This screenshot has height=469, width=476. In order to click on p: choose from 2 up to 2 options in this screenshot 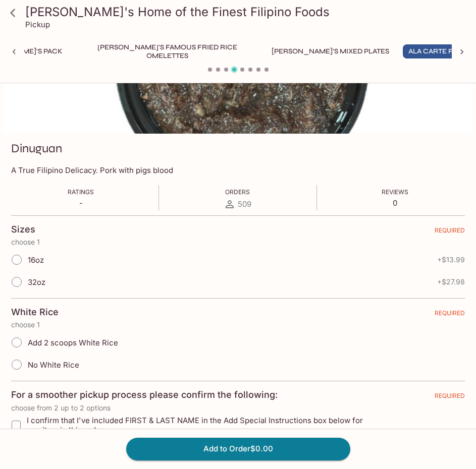, I will do `click(238, 408)`.